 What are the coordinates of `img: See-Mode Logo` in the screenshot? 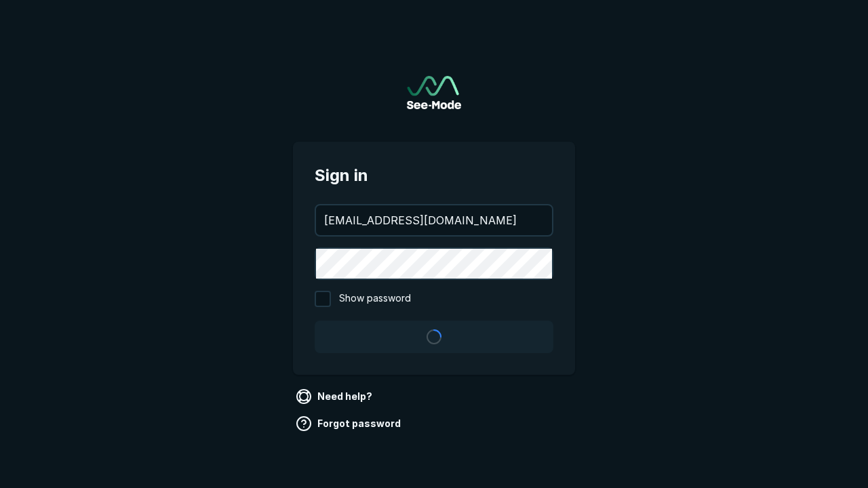 It's located at (434, 92).